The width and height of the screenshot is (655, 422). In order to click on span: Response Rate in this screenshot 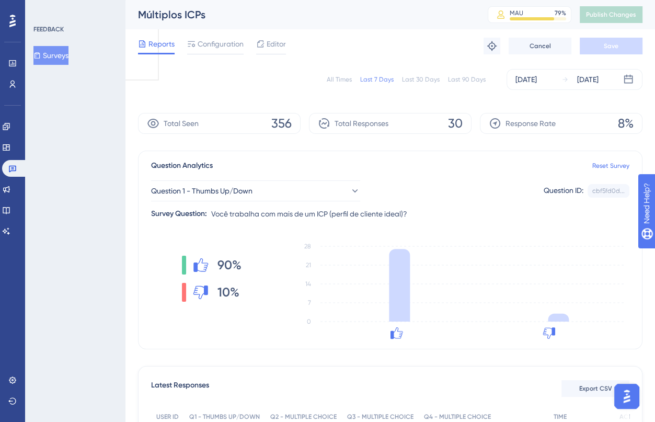, I will do `click(530, 123)`.